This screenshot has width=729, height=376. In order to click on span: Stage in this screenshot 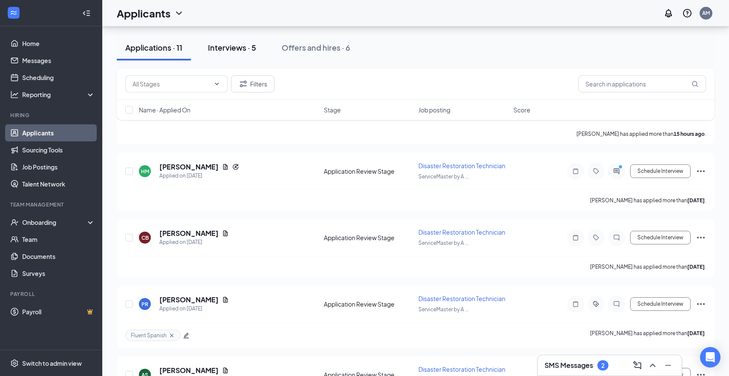, I will do `click(332, 110)`.